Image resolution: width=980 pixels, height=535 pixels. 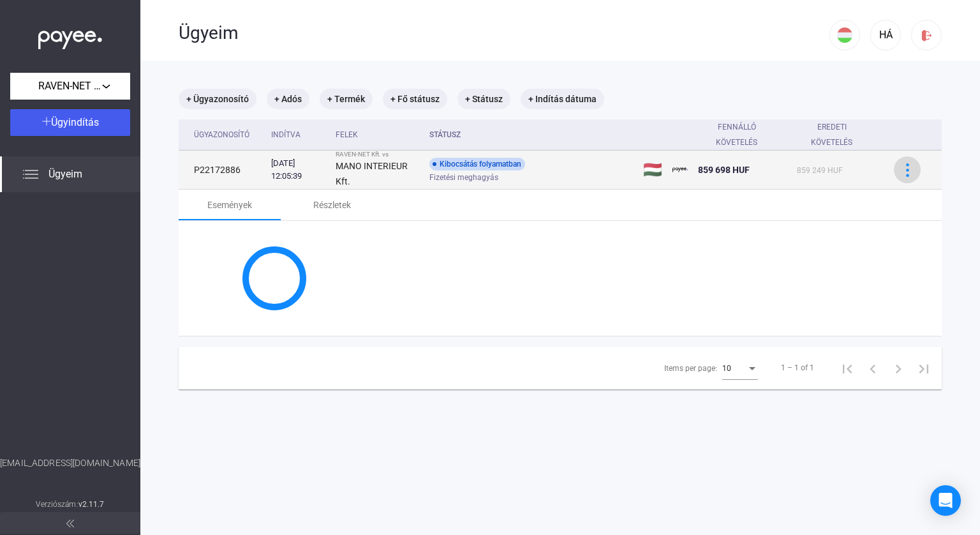 What do you see at coordinates (926, 35) in the screenshot?
I see `button: logout-red` at bounding box center [926, 35].